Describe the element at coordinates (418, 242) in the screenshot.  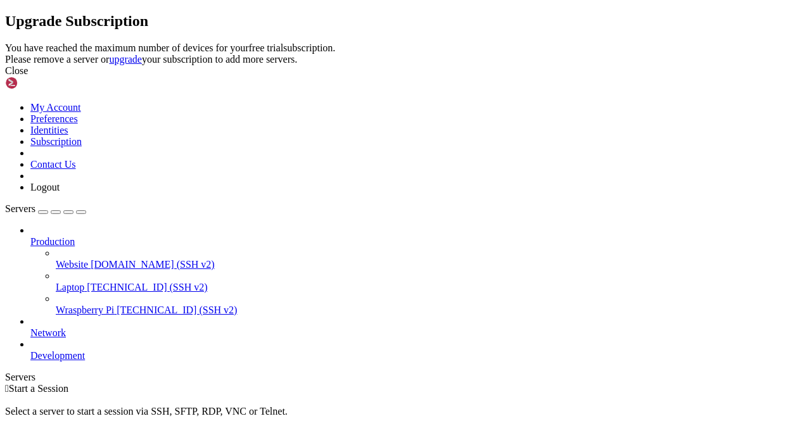
I see `a: Production` at that location.